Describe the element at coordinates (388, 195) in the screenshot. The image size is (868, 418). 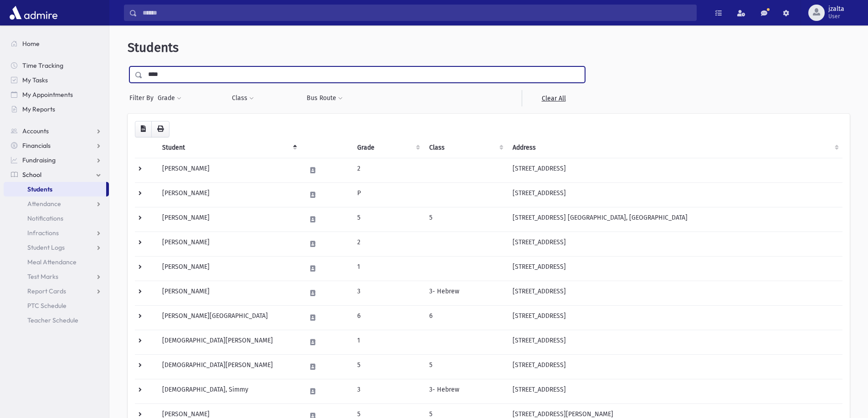
I see `td: P` at that location.